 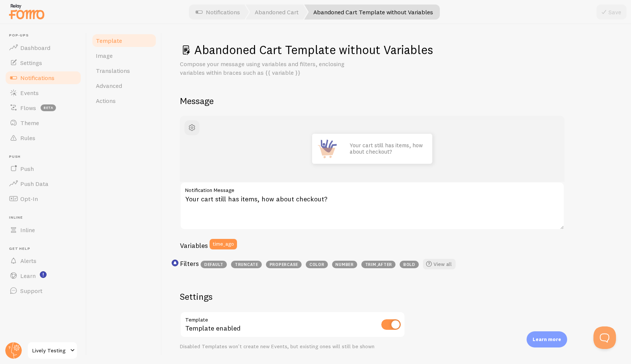 What do you see at coordinates (43, 230) in the screenshot?
I see `a: Inline` at bounding box center [43, 230].